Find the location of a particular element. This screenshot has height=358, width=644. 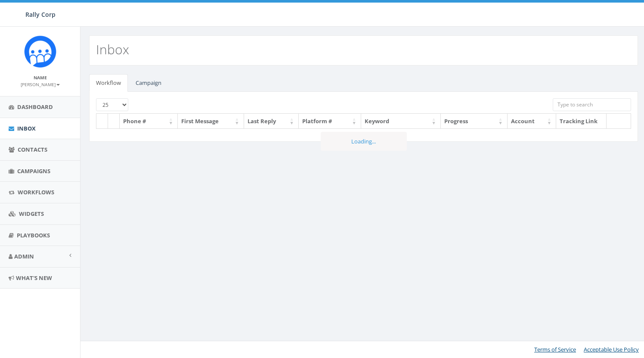

a: Workflow is located at coordinates (109, 83).